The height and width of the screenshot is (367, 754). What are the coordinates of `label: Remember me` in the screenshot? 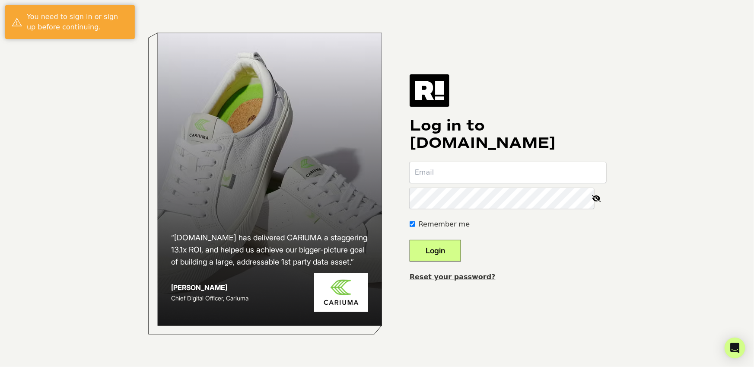 It's located at (444, 224).